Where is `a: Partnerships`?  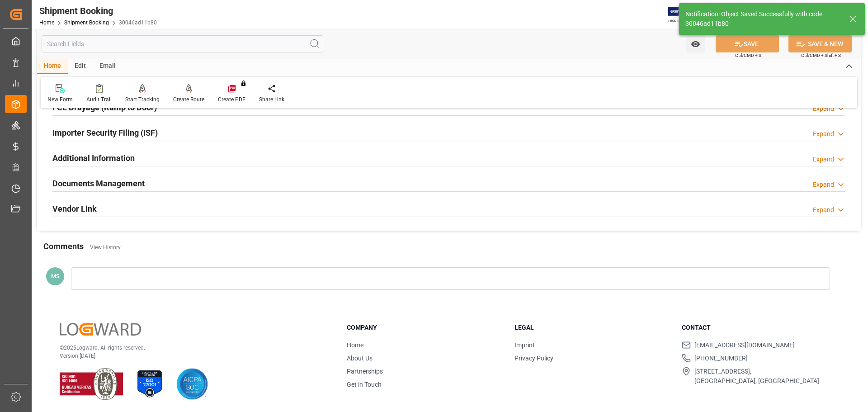 a: Partnerships is located at coordinates (365, 371).